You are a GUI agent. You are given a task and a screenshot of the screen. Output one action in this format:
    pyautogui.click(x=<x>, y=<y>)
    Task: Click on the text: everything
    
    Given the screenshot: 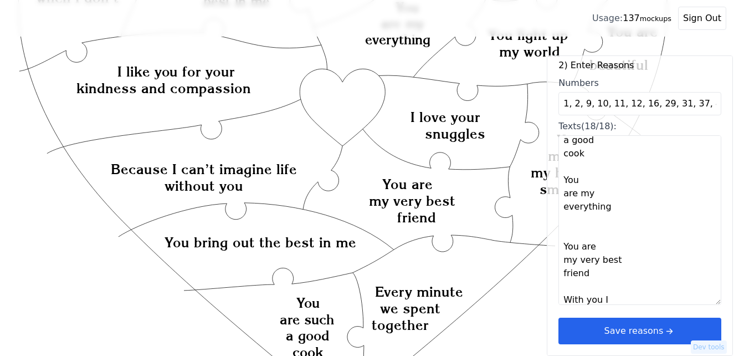 What is the action you would take?
    pyautogui.click(x=398, y=39)
    